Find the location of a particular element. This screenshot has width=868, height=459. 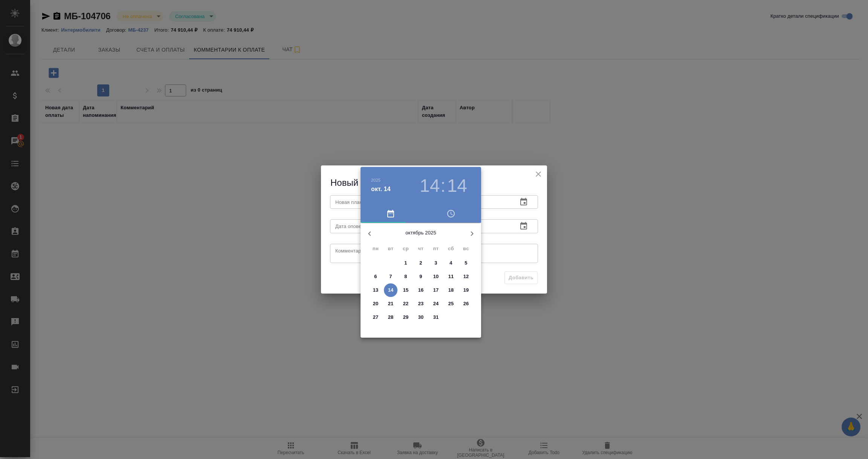

button: 2025 is located at coordinates (376, 180).